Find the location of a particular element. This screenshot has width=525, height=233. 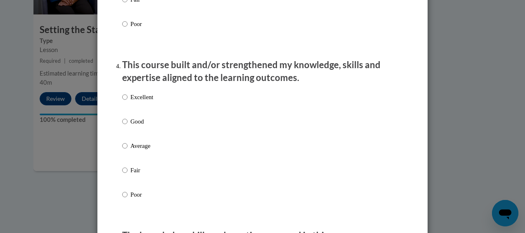

p: This course built and/or strengthened my knowledge, skills and expertise aligned to the learning ... is located at coordinates (263, 71).